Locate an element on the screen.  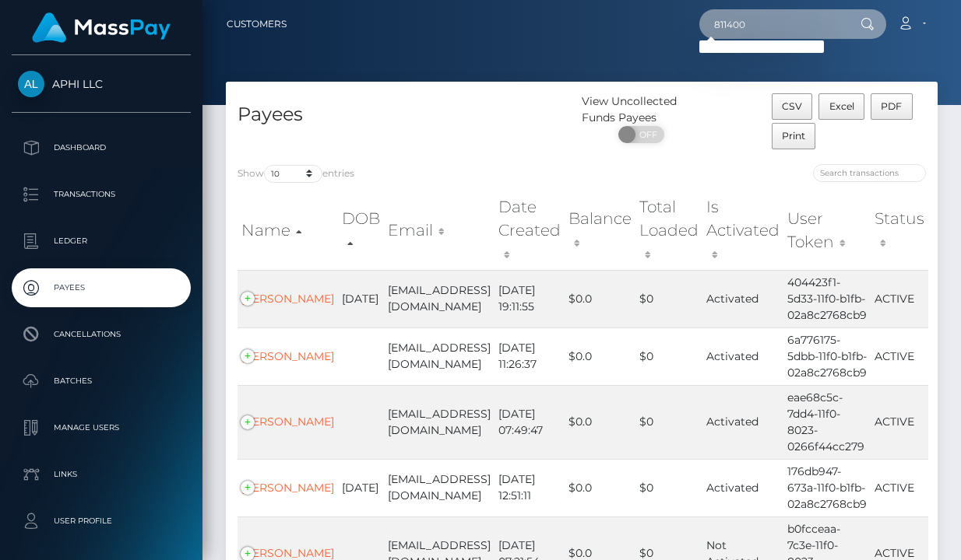
span: Print is located at coordinates (793, 136).